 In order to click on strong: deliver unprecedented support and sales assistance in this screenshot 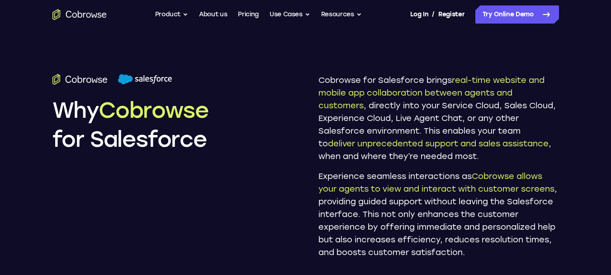, I will do `click(438, 143)`.